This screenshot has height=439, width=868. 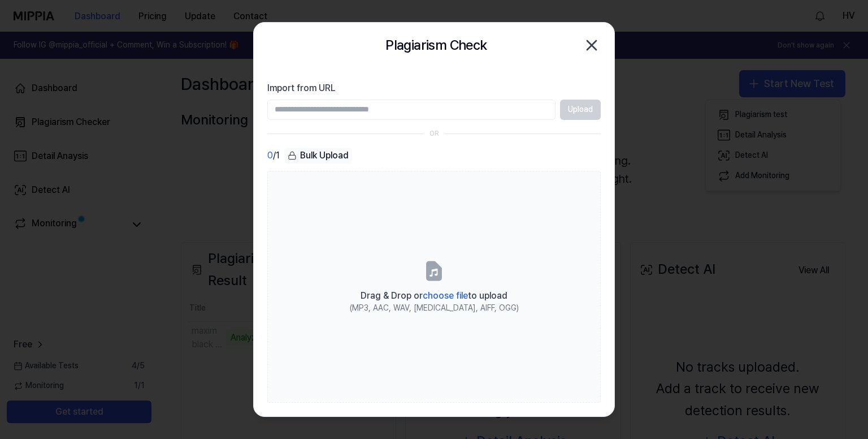 What do you see at coordinates (436, 45) in the screenshot?
I see `h2: Plagiarism Check` at bounding box center [436, 45].